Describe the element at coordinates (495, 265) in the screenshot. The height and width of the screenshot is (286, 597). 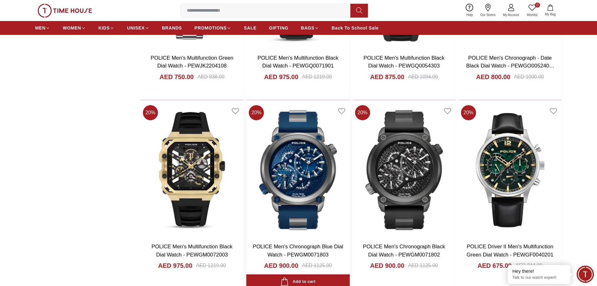
I see `h4: AED 675.00` at that location.